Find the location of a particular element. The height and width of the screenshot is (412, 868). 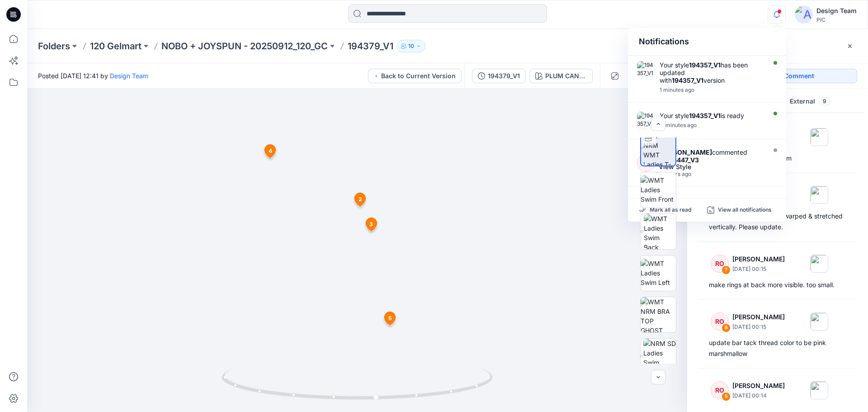

p: 194379_V1 is located at coordinates (370, 46).